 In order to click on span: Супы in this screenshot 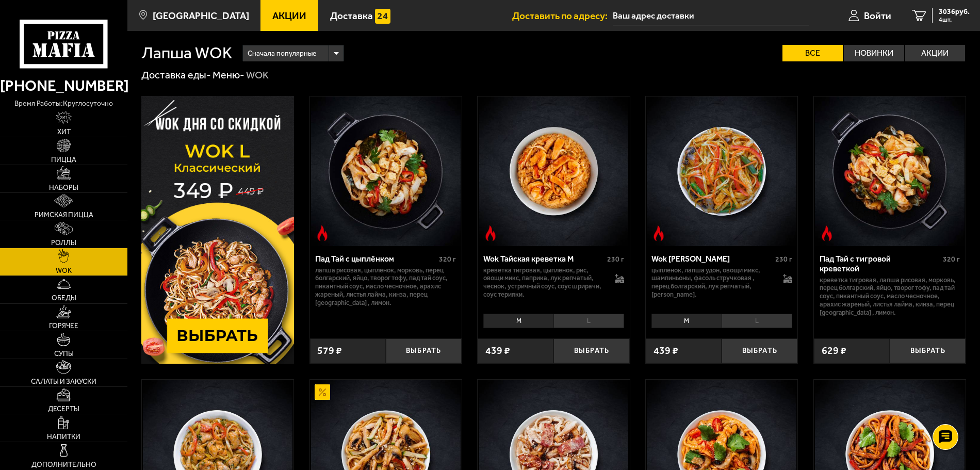, I will do `click(64, 354)`.